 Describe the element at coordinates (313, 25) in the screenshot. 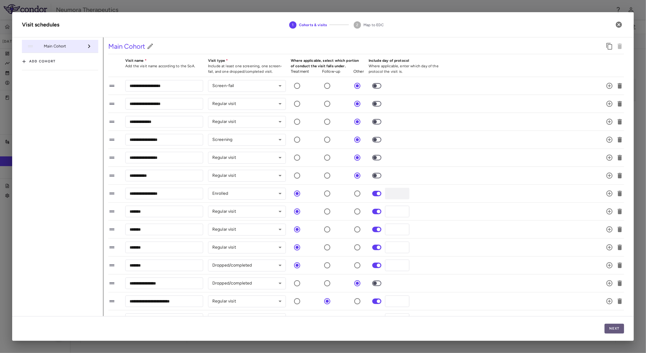

I see `span: Cohorts & visits` at that location.